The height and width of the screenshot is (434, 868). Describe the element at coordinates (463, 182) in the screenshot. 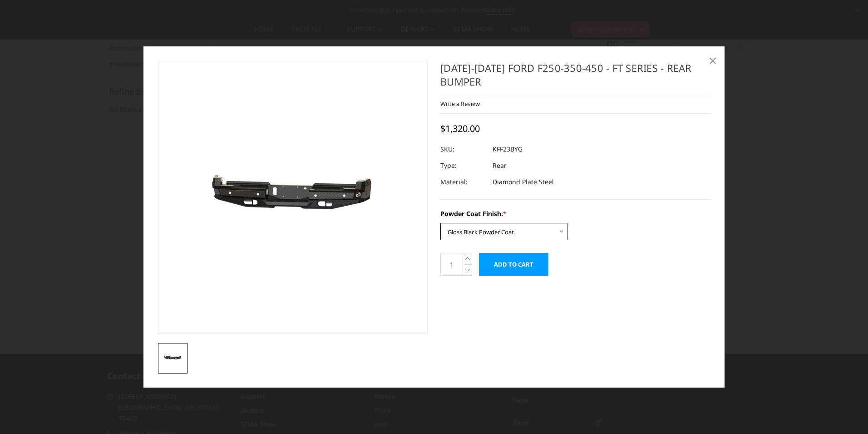

I see `dt: Material:` at that location.